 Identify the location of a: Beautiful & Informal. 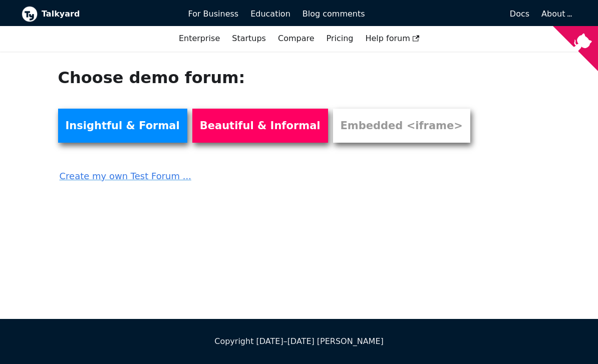
(260, 125).